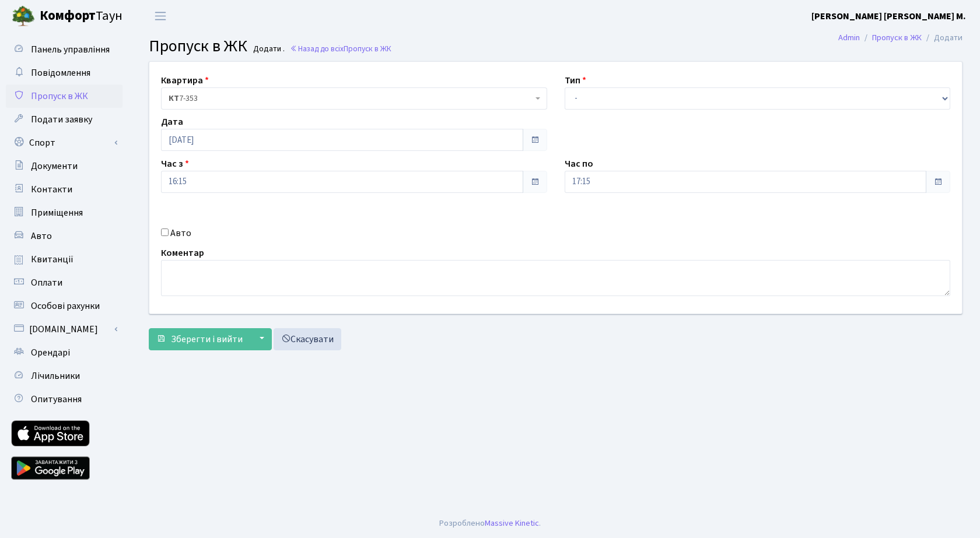  I want to click on small: Додати ., so click(268, 49).